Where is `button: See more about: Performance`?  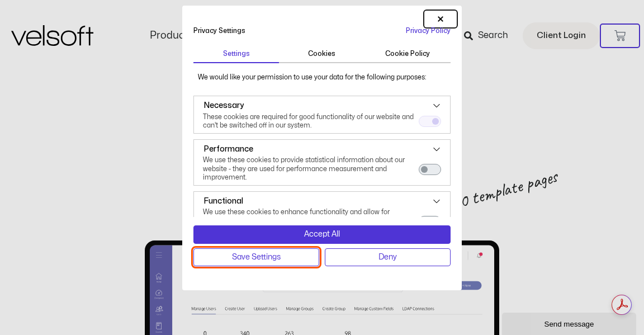
button: See more about: Performance is located at coordinates (437, 149).